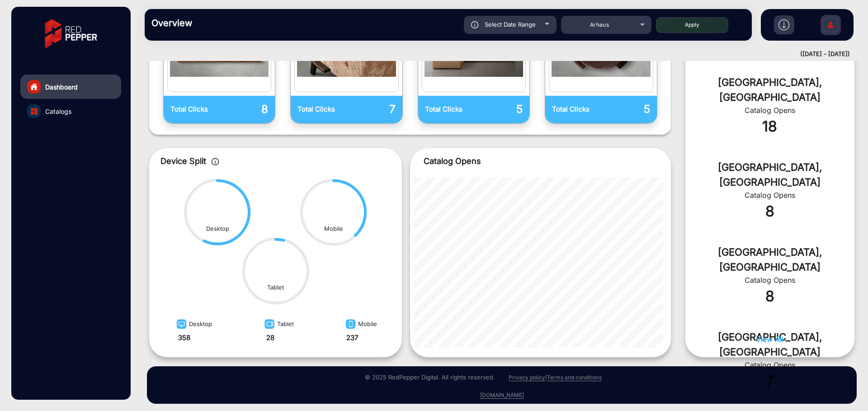  Describe the element at coordinates (574, 378) in the screenshot. I see `a: Terms and conditions` at that location.